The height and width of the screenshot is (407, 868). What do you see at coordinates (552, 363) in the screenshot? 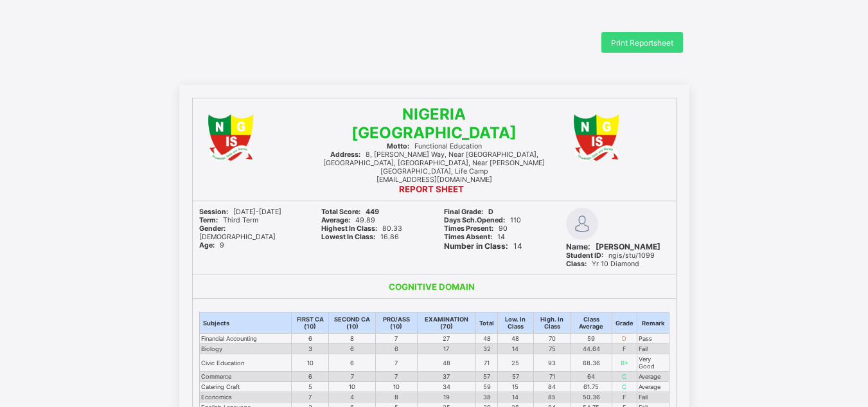
I see `td: 93` at bounding box center [552, 363].